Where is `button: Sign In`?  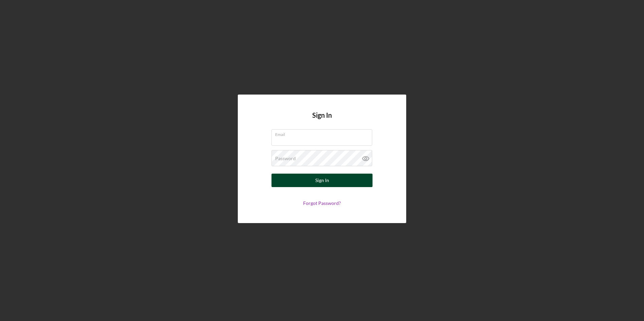 button: Sign In is located at coordinates (322, 181).